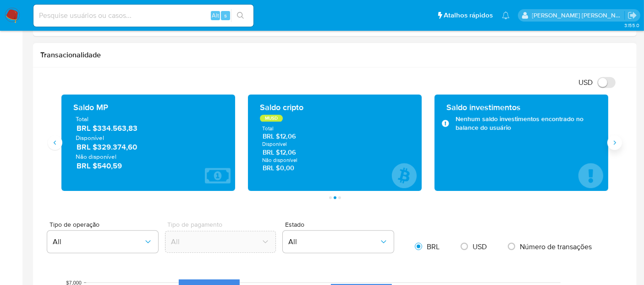 The width and height of the screenshot is (644, 285). What do you see at coordinates (335, 55) in the screenshot?
I see `h1: Transacionalidade` at bounding box center [335, 55].